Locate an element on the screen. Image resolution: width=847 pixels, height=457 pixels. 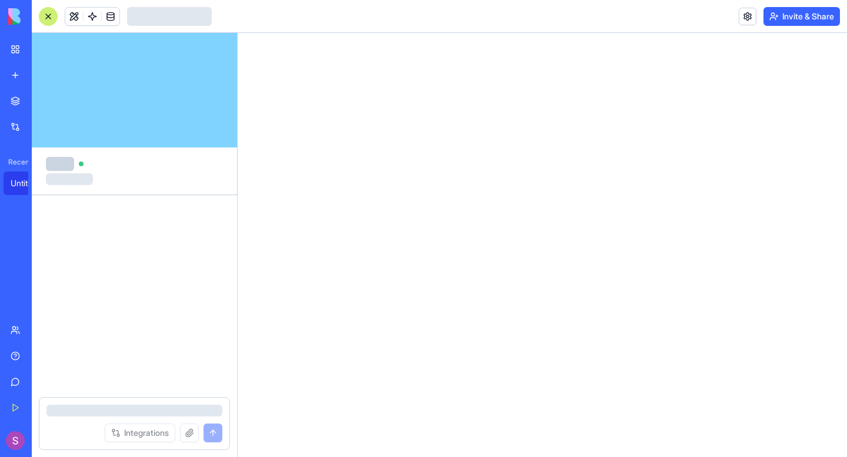
img: ACg8ocJTlMJ_ADnFr8iIh1mVz8IMiZ7T9gMTWQQZRVH58f-2tg0Jog=s96-c is located at coordinates (15, 441).